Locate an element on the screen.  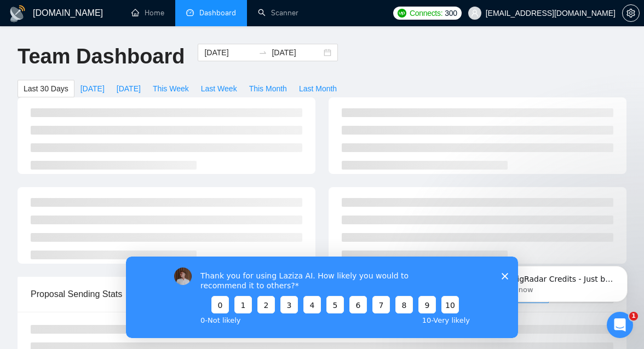
a: setting is located at coordinates (631, 13).